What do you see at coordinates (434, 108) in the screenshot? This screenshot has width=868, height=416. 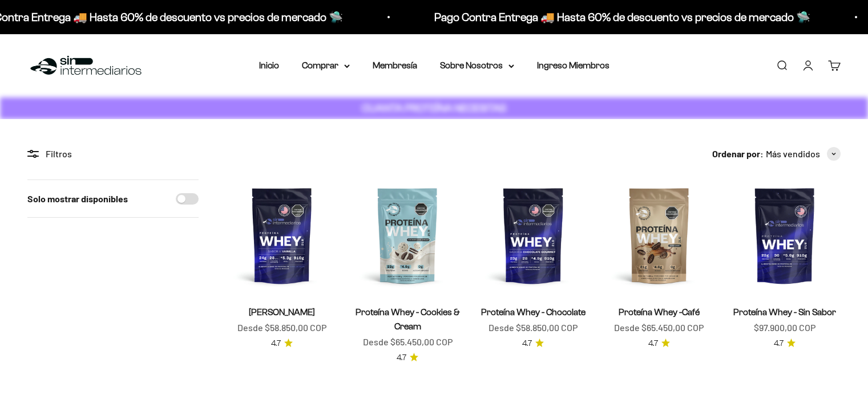 I see `strong: CUANTA PROTEÍNA NECESITAS` at bounding box center [434, 108].